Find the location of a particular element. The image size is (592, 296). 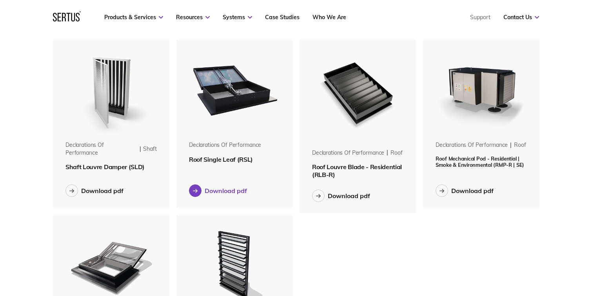

a: Systems is located at coordinates (237, 17).